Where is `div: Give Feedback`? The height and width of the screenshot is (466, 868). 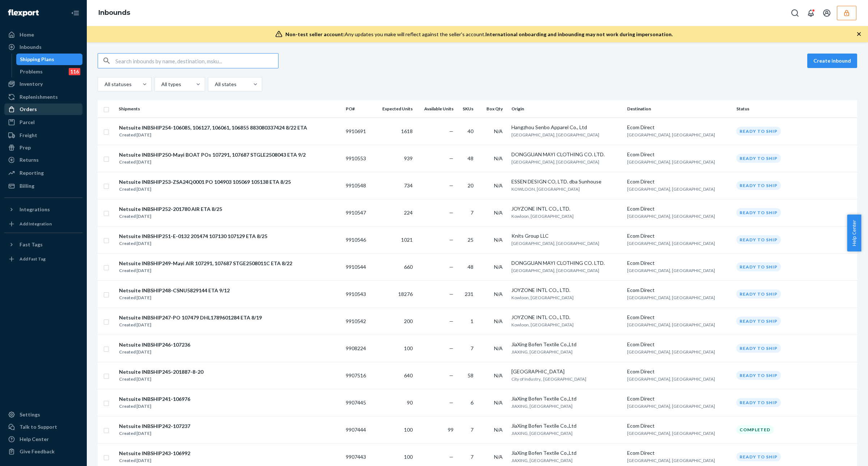 div: Give Feedback is located at coordinates (37, 452).